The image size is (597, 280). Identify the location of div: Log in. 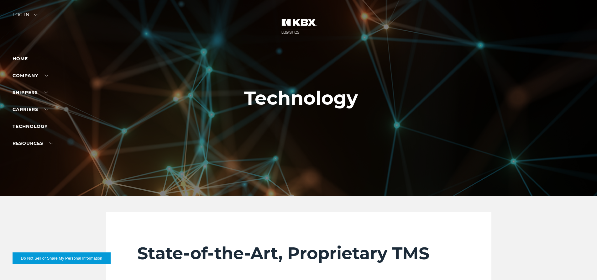
(25, 17).